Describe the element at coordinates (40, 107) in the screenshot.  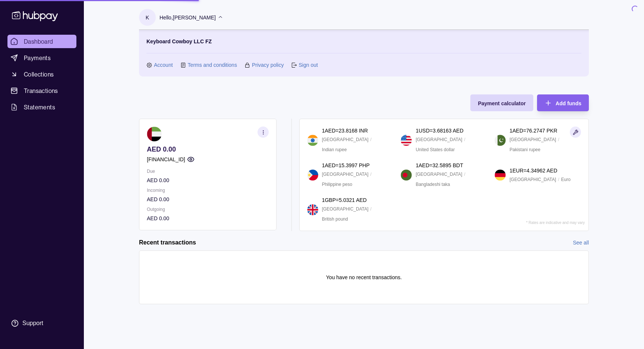
I see `span: Statements` at that location.